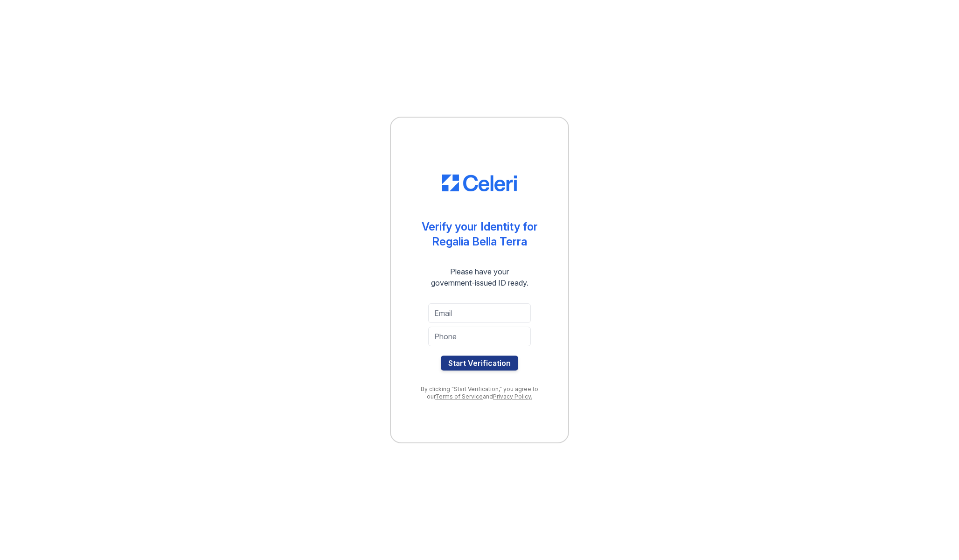  What do you see at coordinates (480, 183) in the screenshot?
I see `img: CE_Logo_Blue-a8612792a0a2168367f1c8372b55b34899dd931a85d93a1a3d3e32e68fde9ad4.png` at bounding box center [480, 183].